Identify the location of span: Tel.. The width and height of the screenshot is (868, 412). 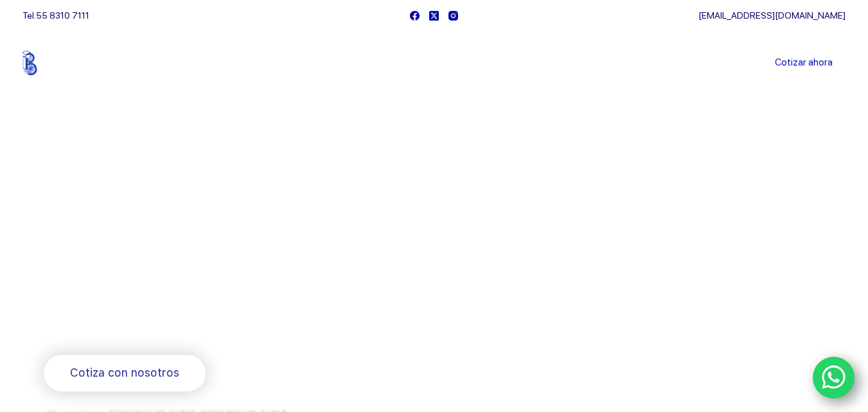
(56, 15).